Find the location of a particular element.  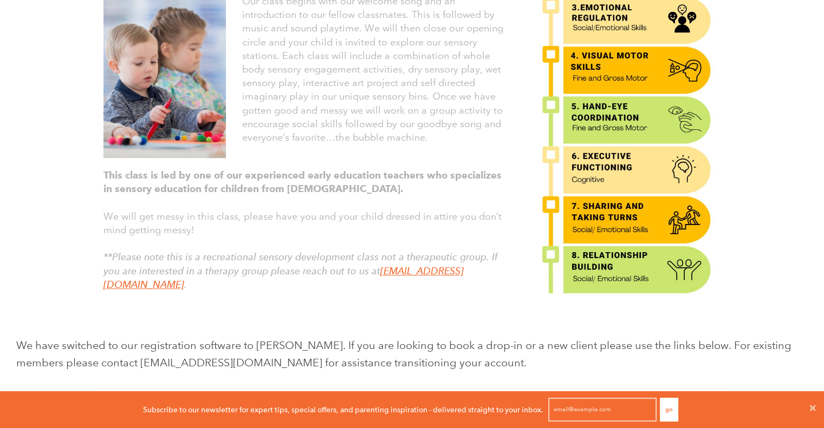

strong: This class is led by one of our experienced early education teachers who specializes in sensory e... is located at coordinates (302, 182).